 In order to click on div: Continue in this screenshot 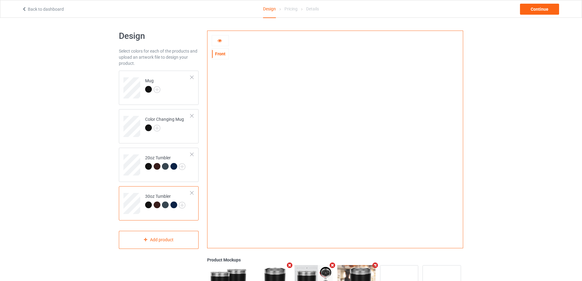, I will do `click(540, 9)`.